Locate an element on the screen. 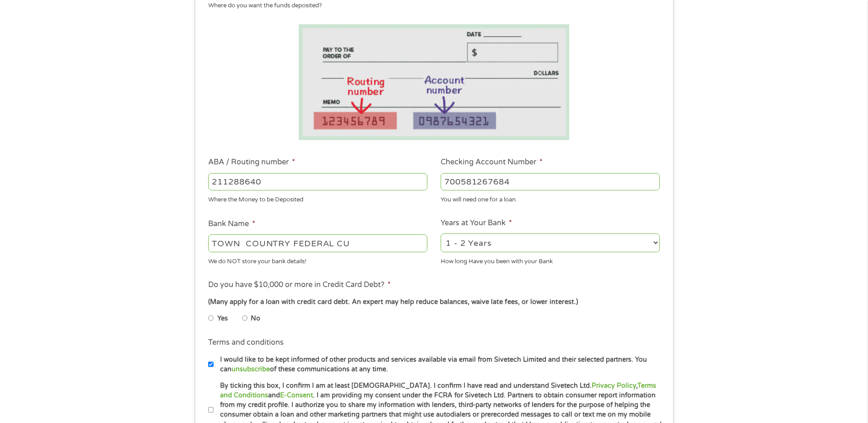 The image size is (868, 423). div: (Many apply for a loan with credit card debt. An expert may help reduce balances, waive late fees... is located at coordinates (434, 302).